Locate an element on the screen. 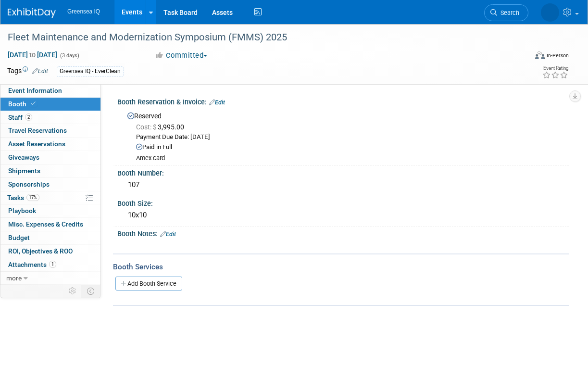 The height and width of the screenshot is (379, 588). span: Budget is located at coordinates (19, 237).